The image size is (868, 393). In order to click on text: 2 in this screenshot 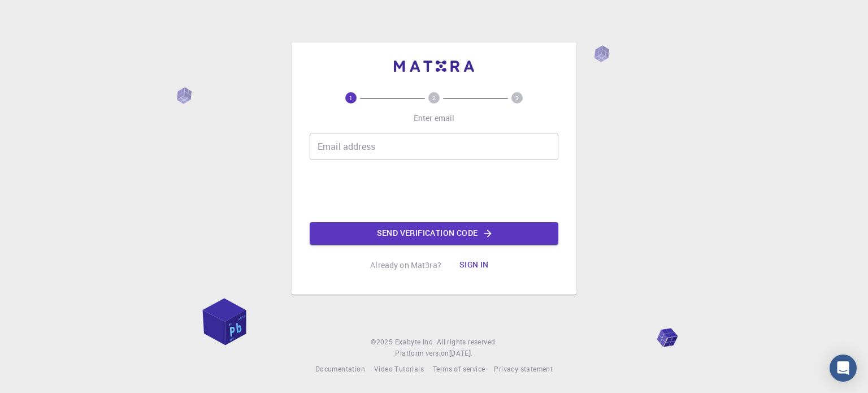, I will do `click(434, 98)`.